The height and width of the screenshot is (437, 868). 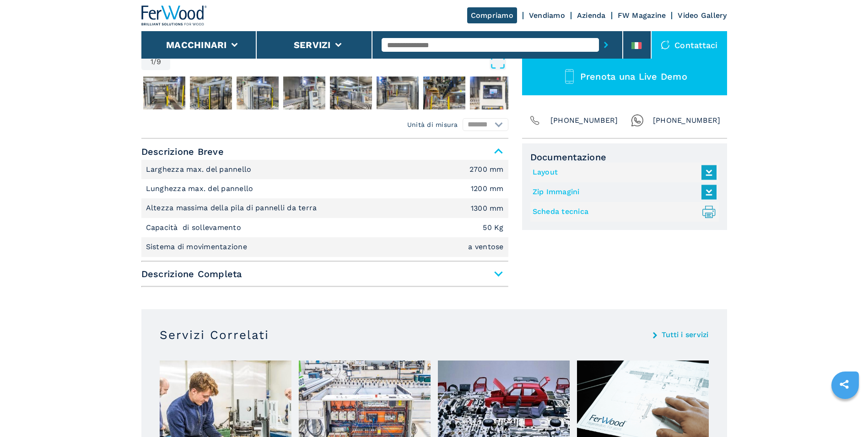 I want to click on div: Contattaci, so click(x=690, y=45).